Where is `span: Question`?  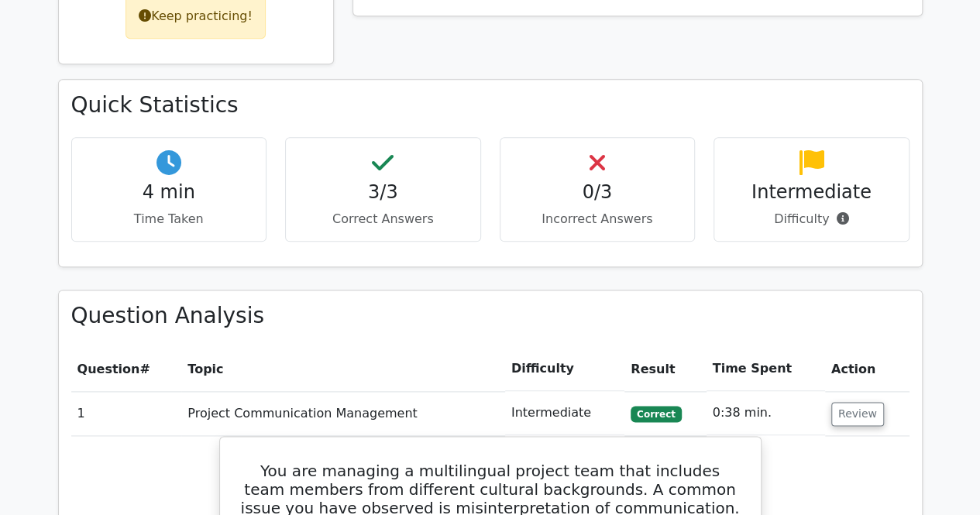 span: Question is located at coordinates (108, 368).